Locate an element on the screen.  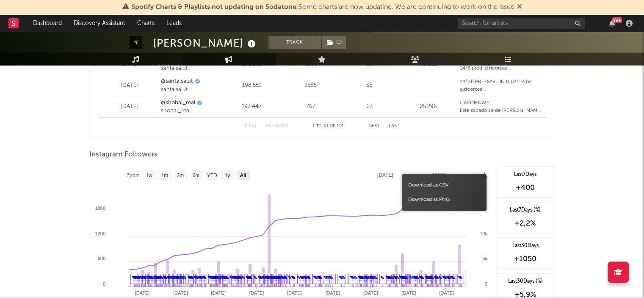
text: 1200 is located at coordinates (100, 233).